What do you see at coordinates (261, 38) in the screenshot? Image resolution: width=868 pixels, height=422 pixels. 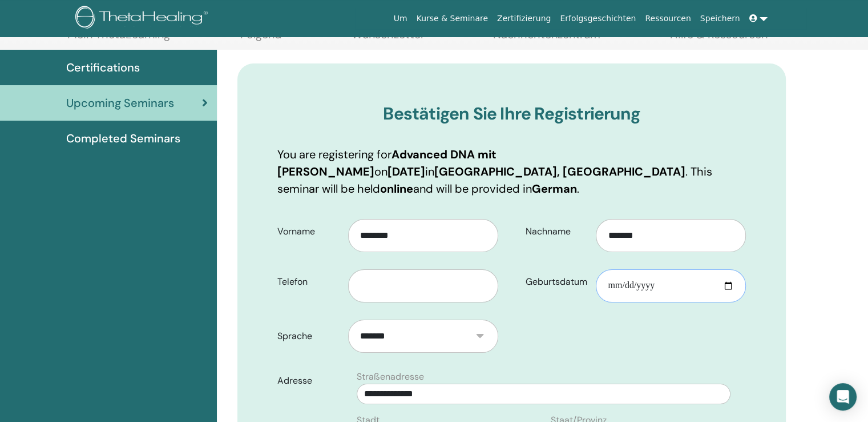 I see `a: Folgend` at bounding box center [261, 38].